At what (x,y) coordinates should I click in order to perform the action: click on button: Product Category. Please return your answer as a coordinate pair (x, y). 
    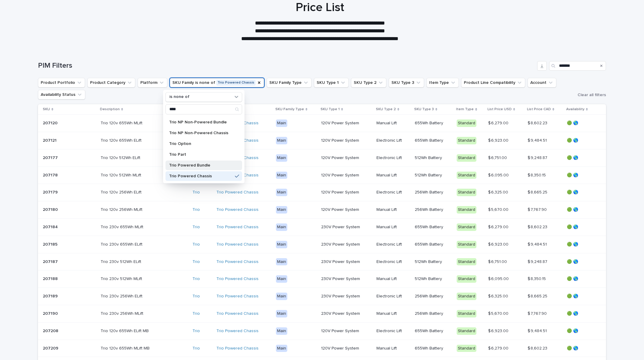
    Looking at the image, I should click on (111, 83).